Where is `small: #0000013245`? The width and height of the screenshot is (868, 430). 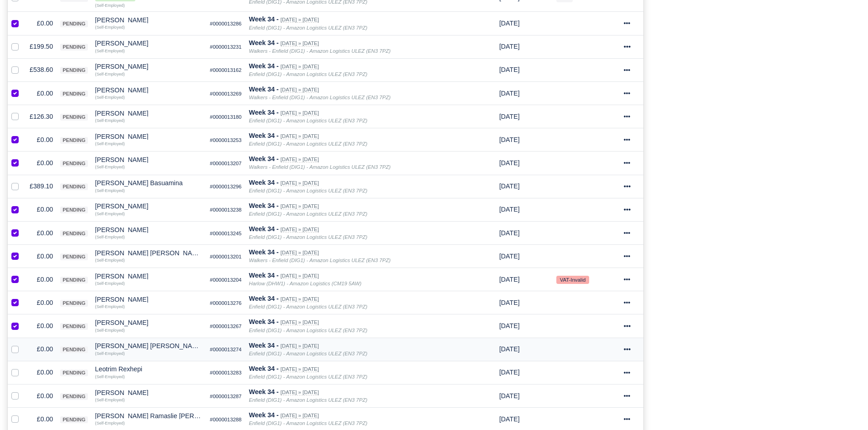
small: #0000013245 is located at coordinates (226, 234).